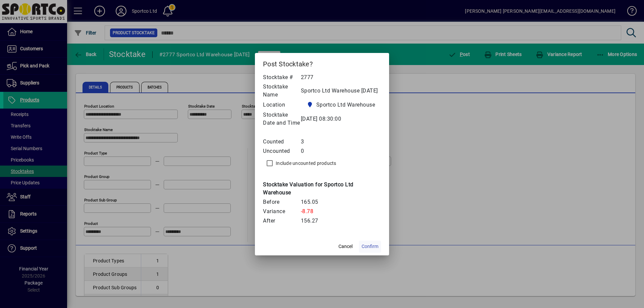 Image resolution: width=644 pixels, height=308 pixels. I want to click on td: 2777, so click(341, 77).